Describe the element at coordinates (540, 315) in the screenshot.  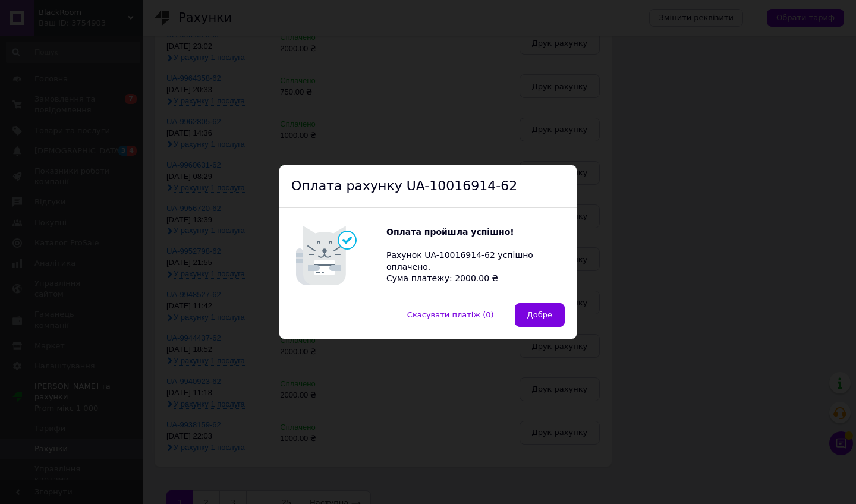
I see `button: Добре` at that location.